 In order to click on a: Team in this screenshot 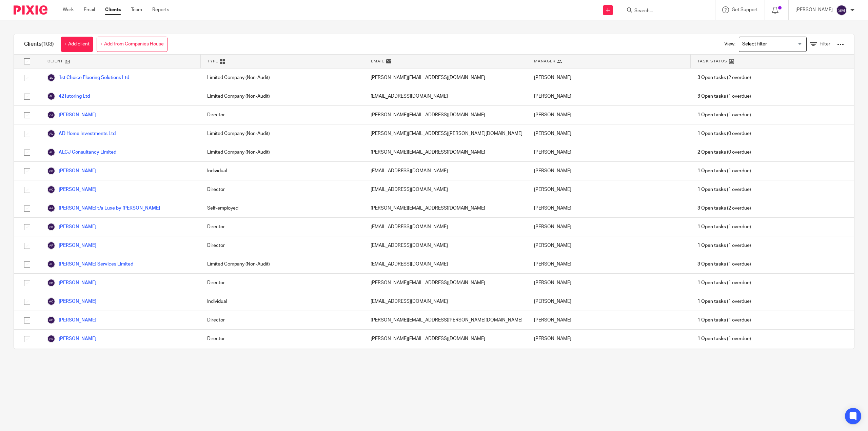, I will do `click(136, 10)`.